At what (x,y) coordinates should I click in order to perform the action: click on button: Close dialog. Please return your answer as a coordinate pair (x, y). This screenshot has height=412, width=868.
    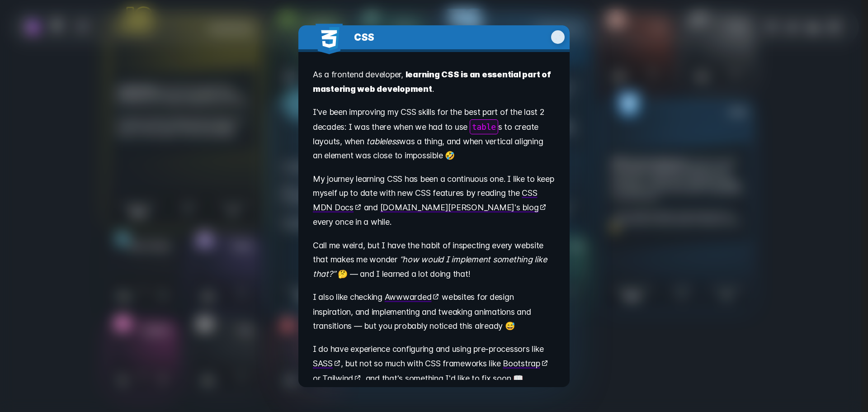
    Looking at the image, I should click on (558, 37).